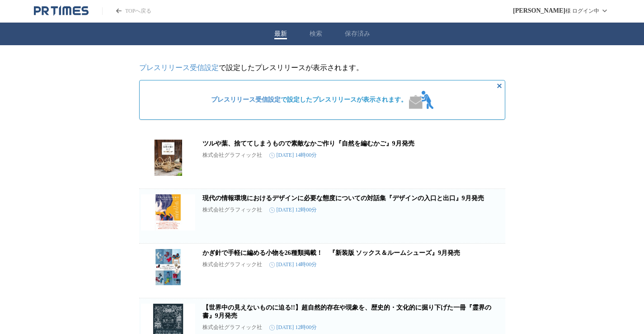  What do you see at coordinates (281, 34) in the screenshot?
I see `button: 最新` at bounding box center [281, 34].